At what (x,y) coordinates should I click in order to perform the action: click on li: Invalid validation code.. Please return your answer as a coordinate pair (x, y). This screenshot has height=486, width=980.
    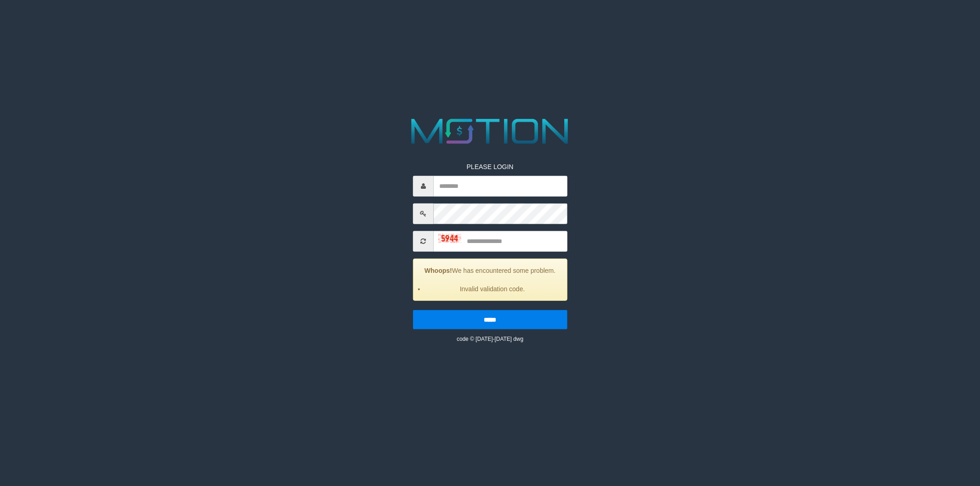
    Looking at the image, I should click on (493, 289).